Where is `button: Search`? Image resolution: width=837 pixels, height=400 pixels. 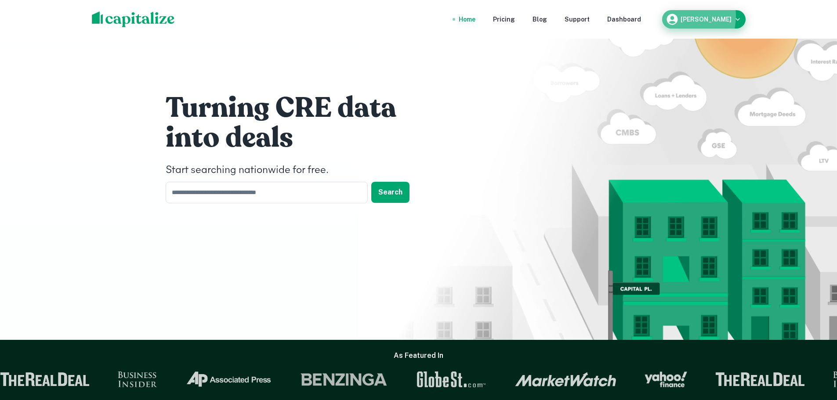
button: Search is located at coordinates (390, 192).